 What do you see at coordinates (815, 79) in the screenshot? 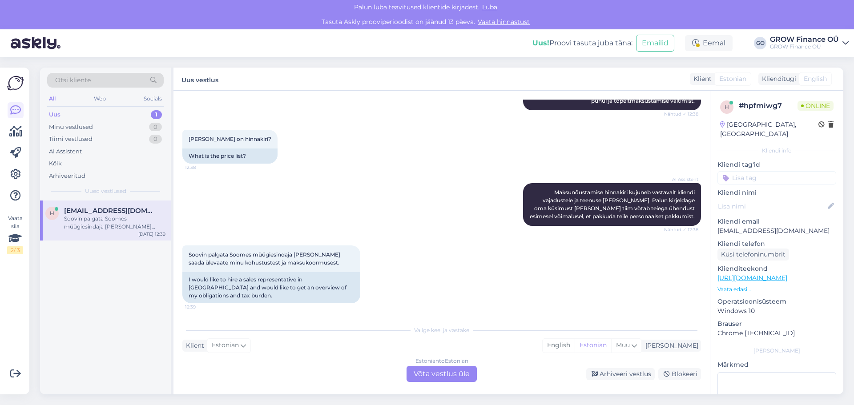
I see `span: English` at bounding box center [815, 79].